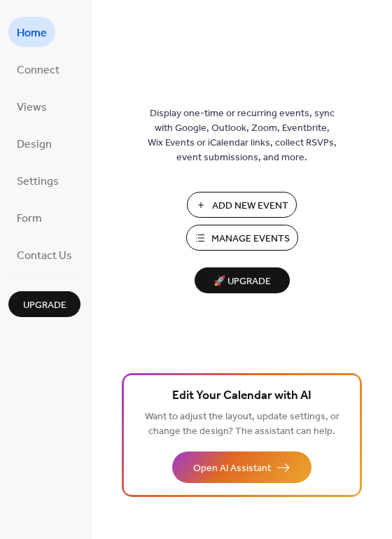 This screenshot has height=539, width=392. I want to click on span: Connect, so click(38, 70).